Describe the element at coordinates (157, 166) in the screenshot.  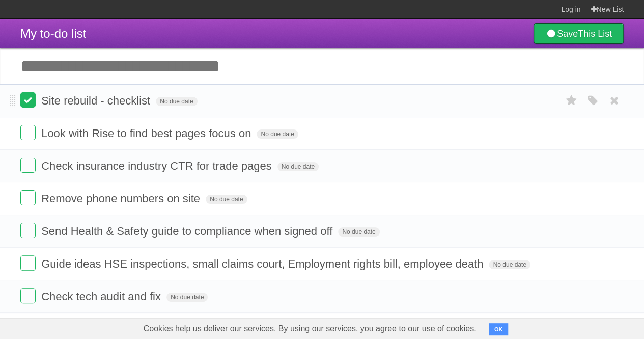
I see `span: Check insurance industry CTR for trade pages` at that location.